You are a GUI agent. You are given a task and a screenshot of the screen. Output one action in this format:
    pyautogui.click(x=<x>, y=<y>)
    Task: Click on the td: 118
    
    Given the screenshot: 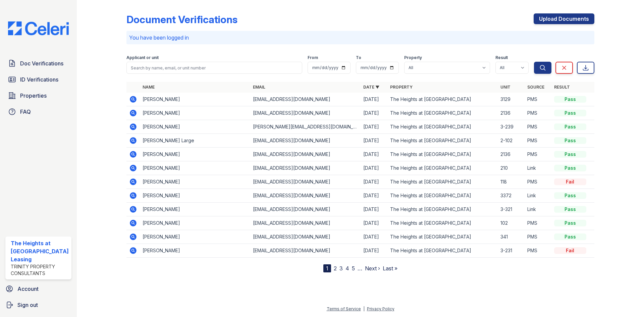 What is the action you would take?
    pyautogui.click(x=511, y=182)
    